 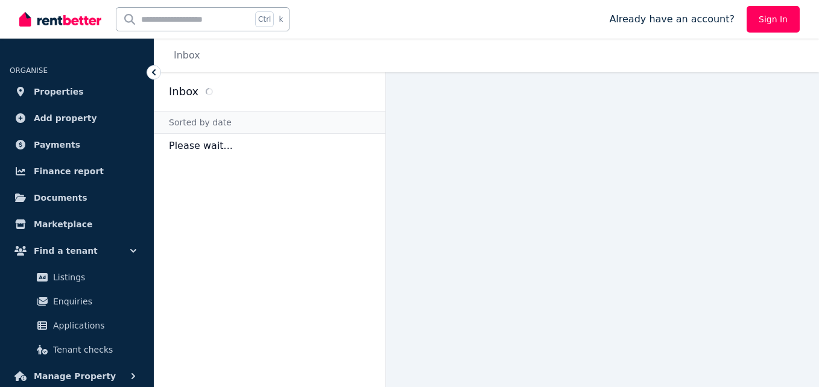 What do you see at coordinates (63, 224) in the screenshot?
I see `span: Marketplace` at bounding box center [63, 224].